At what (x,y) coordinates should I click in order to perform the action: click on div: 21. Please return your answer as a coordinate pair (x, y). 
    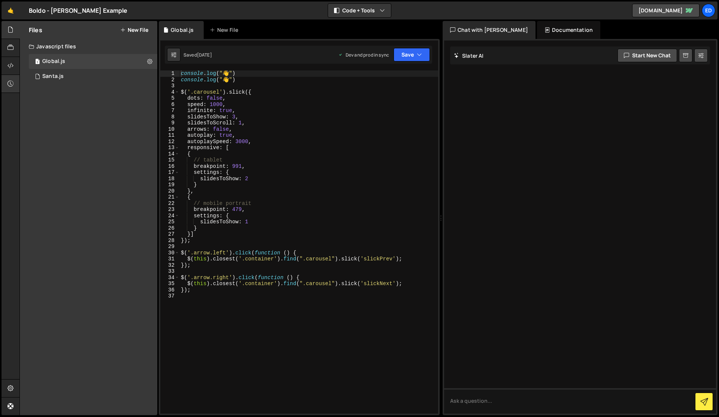
    Looking at the image, I should click on (170, 197).